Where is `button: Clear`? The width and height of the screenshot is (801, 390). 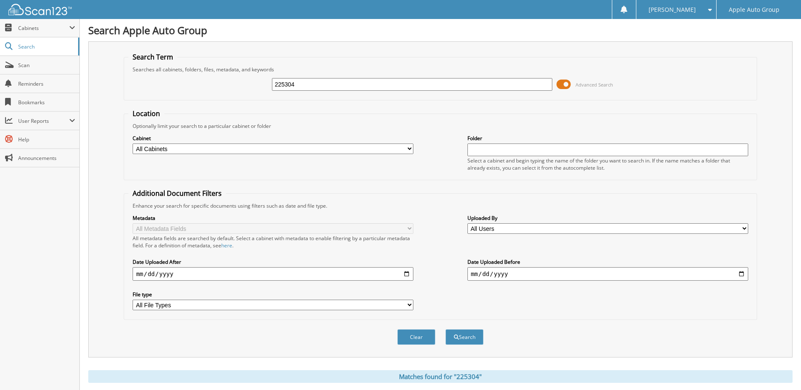
button: Clear is located at coordinates (416, 337).